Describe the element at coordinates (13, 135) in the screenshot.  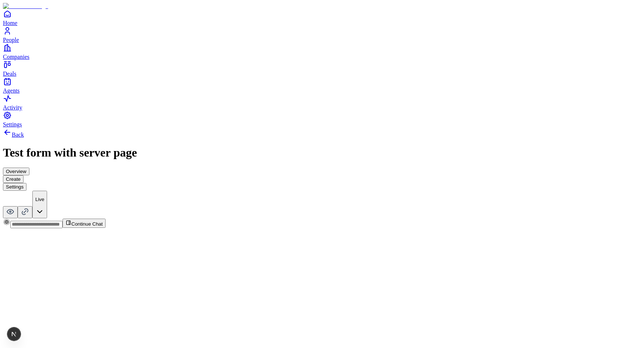
I see `a: Back` at that location.